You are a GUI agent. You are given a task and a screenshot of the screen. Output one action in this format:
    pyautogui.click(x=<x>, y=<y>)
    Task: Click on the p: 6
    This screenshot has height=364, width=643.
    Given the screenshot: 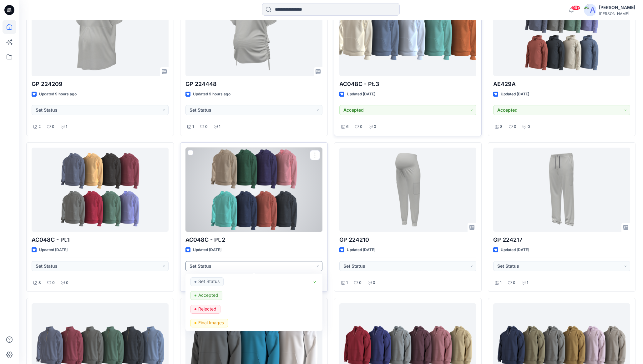 What is the action you would take?
    pyautogui.click(x=347, y=126)
    